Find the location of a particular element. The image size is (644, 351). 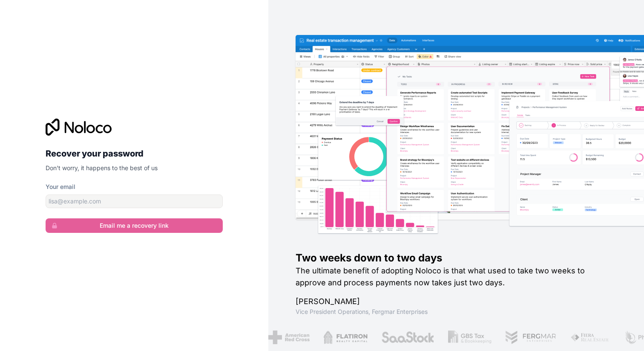

h1: Two weeks down to two days is located at coordinates (456, 258).